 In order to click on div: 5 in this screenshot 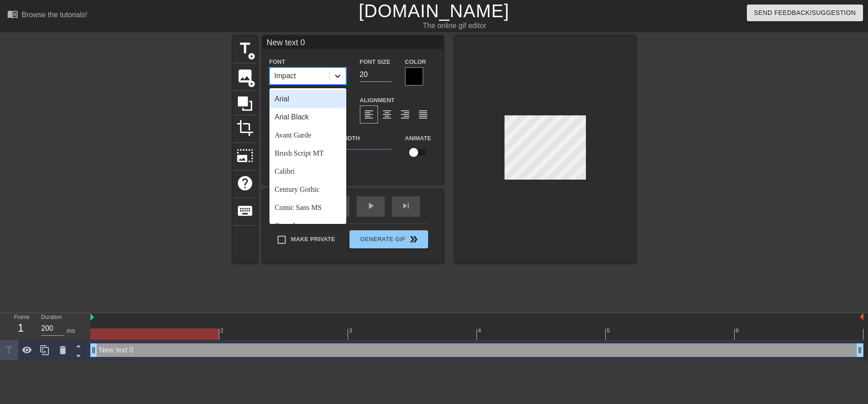, I will do `click(609, 330)`.